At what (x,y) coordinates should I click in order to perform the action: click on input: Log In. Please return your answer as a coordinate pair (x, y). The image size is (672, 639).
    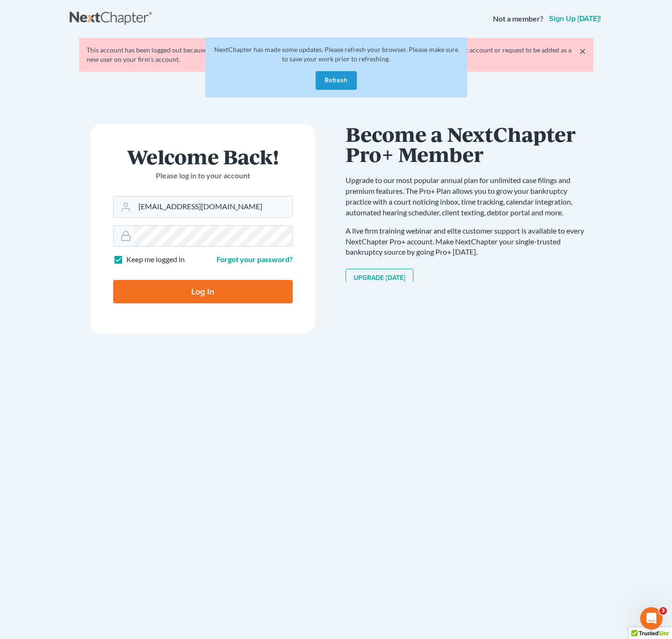
    Looking at the image, I should click on (203, 292).